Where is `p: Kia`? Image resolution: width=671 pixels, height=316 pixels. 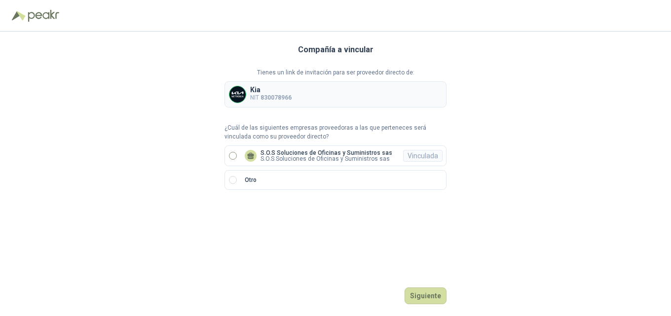 p: Kia is located at coordinates (271, 90).